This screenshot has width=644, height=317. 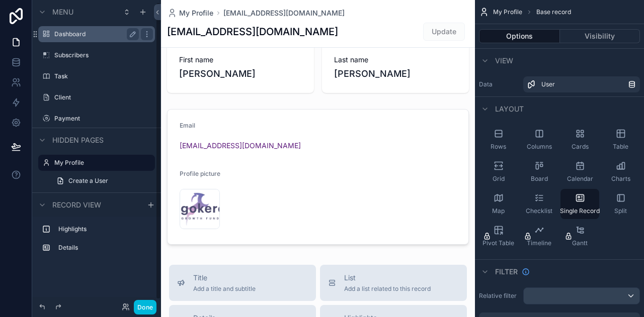 What do you see at coordinates (102, 248) in the screenshot?
I see `label: Details` at bounding box center [102, 248].